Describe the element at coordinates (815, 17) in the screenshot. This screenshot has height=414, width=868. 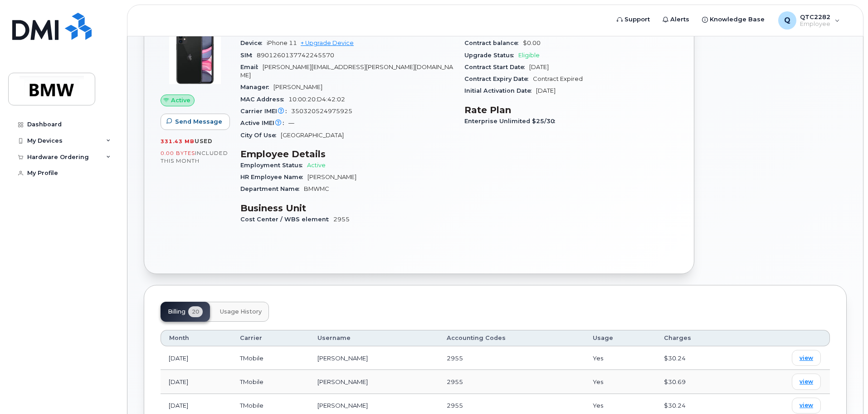
I see `span: QTC2282` at that location.